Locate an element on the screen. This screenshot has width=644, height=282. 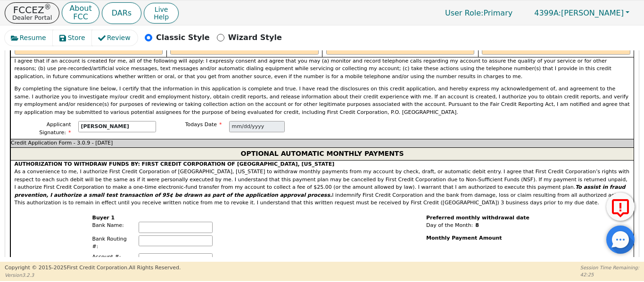
p: Copyright © 2015- 2025 First Credit Corporation. is located at coordinates (93, 268).